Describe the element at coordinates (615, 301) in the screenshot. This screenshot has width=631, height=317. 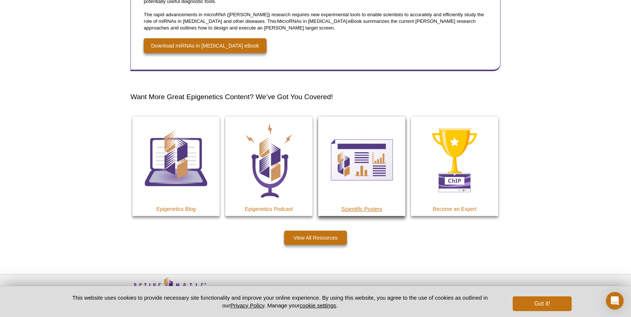
I see `div: Open Intercom Messenger` at that location.